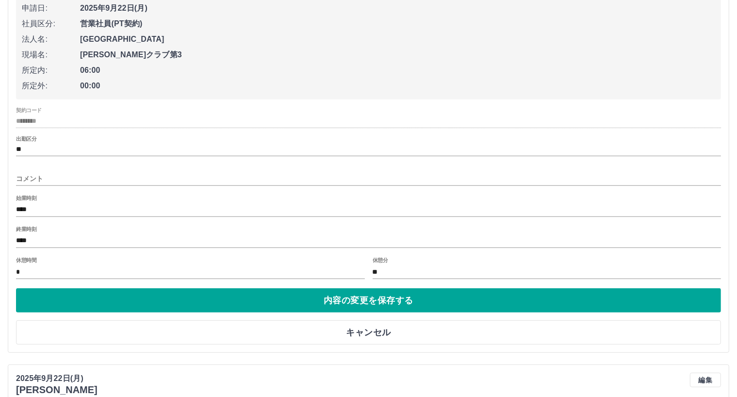 This screenshot has width=737, height=397. I want to click on label: 休憩時間, so click(26, 260).